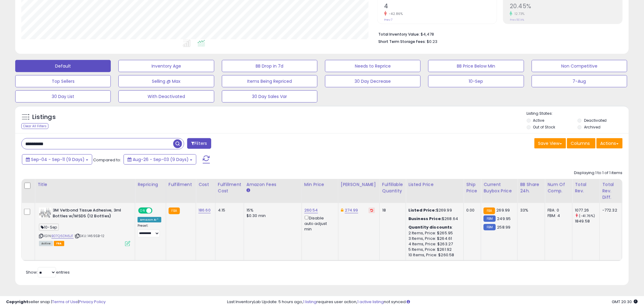  What do you see at coordinates (59, 244) in the screenshot?
I see `span: FBA` at bounding box center [59, 244].